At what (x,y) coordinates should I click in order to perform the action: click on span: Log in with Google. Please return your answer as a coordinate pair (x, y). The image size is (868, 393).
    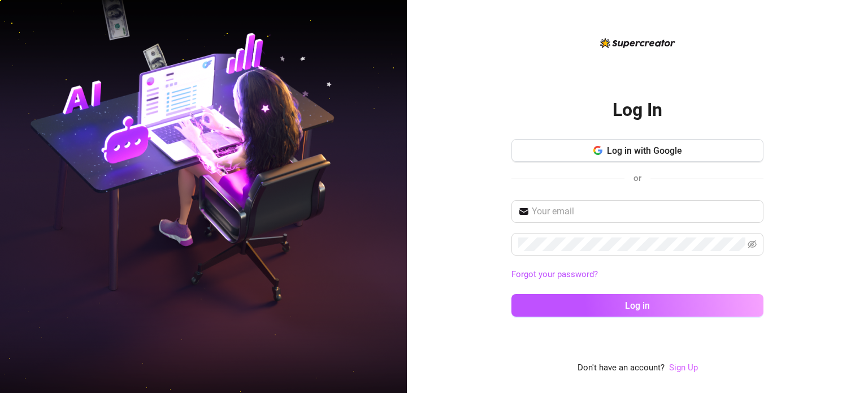
    Looking at the image, I should click on (644, 150).